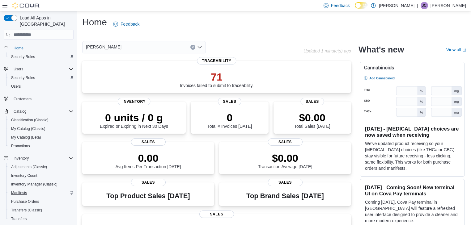 This screenshot has height=225, width=471. Describe the element at coordinates (217, 79) in the screenshot. I see `div: Invoices failed to submit to traceability.` at that location.